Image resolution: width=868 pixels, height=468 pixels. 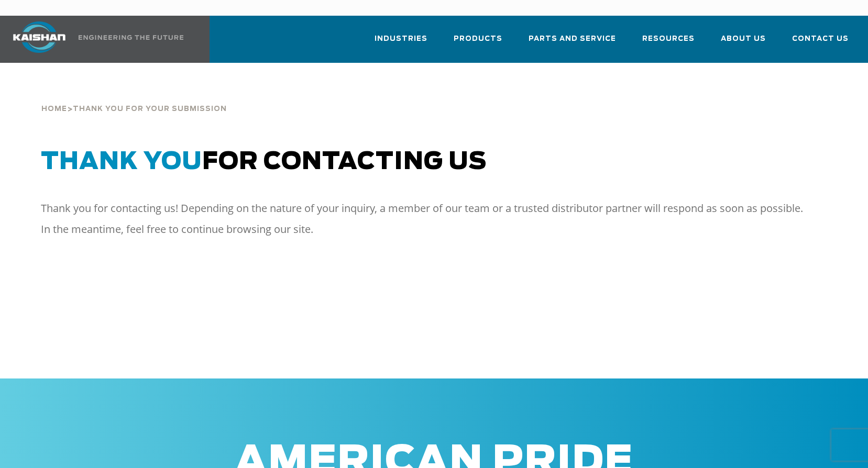 I want to click on span: Industries, so click(x=400, y=39).